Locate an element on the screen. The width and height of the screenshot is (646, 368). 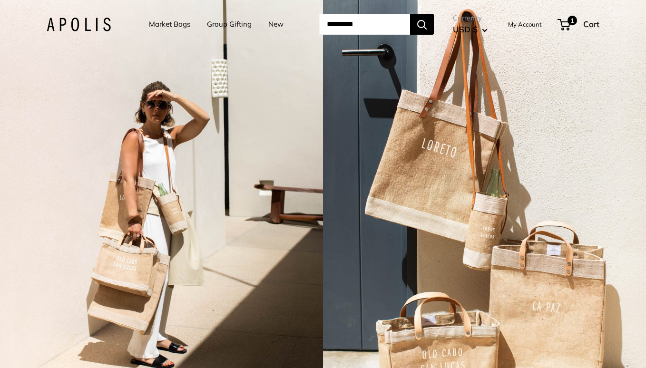
a: Group Gifting is located at coordinates (229, 24).